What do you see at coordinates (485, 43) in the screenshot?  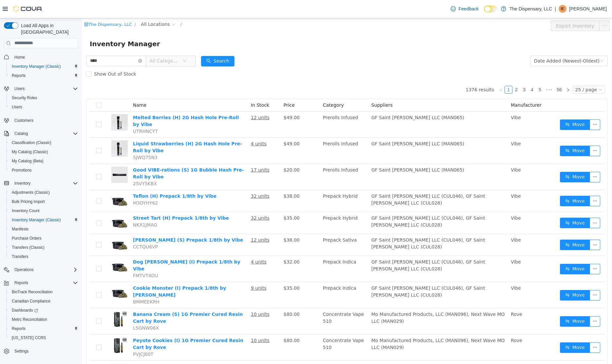 I see `div: Date Added (Newest-Oldest)` at bounding box center [485, 43].